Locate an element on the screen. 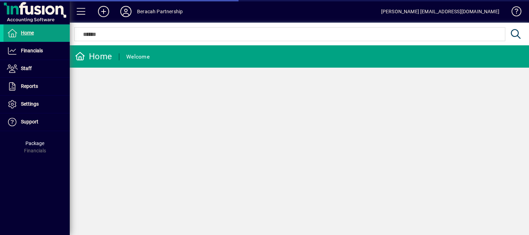 This screenshot has height=235, width=529. a: Financials is located at coordinates (37, 51).